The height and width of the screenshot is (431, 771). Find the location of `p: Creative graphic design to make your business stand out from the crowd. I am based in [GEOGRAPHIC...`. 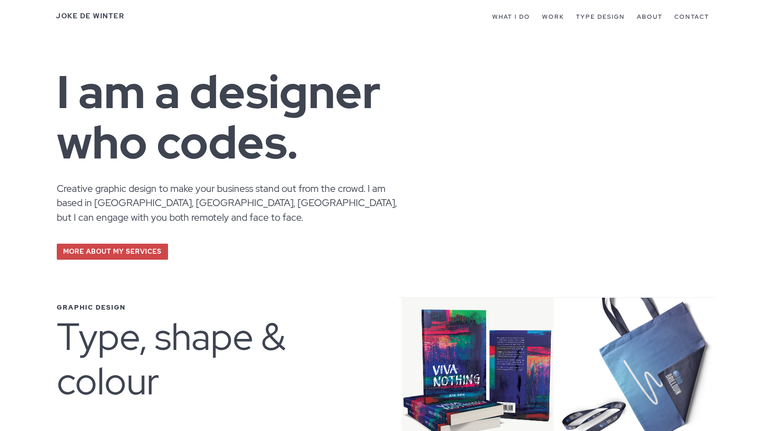

p: Creative graphic design to make your business stand out from the crowd. I am based in [GEOGRAPHIC... is located at coordinates (233, 227).